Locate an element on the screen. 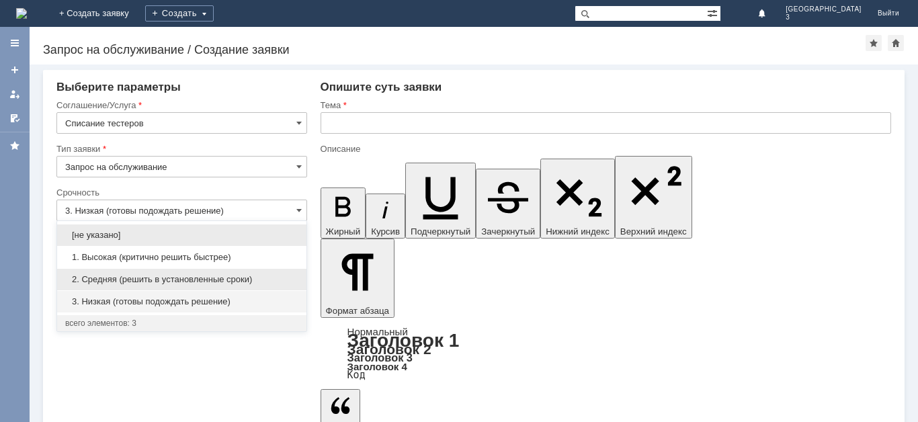 This screenshot has width=918, height=422. span: Подчеркнутый is located at coordinates (440, 231).